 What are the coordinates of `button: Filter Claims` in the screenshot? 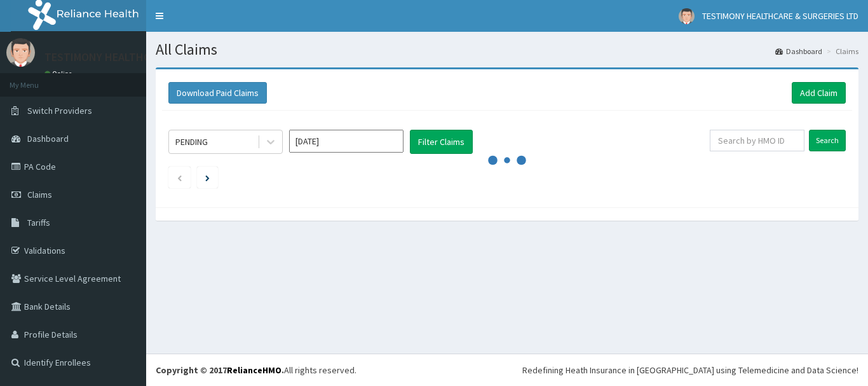 It's located at (441, 142).